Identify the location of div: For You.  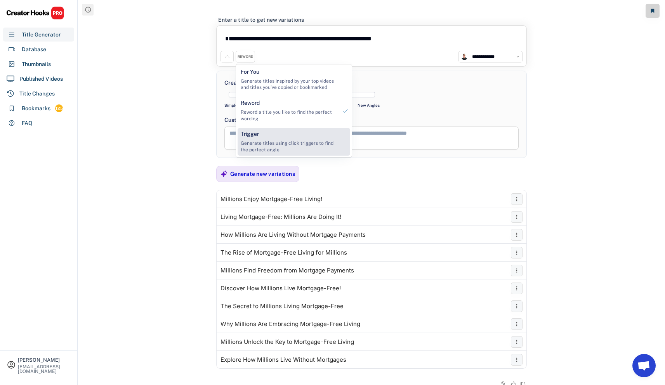
(250, 72).